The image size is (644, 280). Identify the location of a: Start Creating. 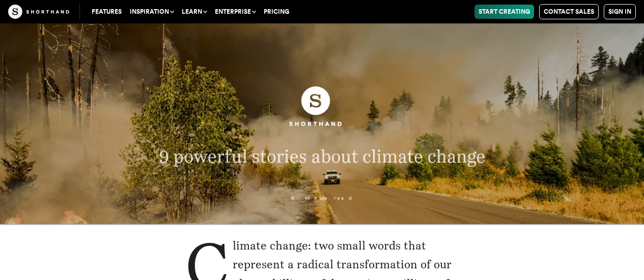
(504, 12).